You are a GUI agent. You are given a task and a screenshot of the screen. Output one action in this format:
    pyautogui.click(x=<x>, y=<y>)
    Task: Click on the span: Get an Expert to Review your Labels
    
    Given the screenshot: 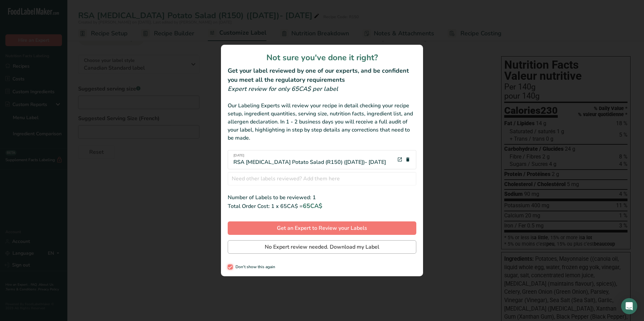 What is the action you would take?
    pyautogui.click(x=322, y=228)
    